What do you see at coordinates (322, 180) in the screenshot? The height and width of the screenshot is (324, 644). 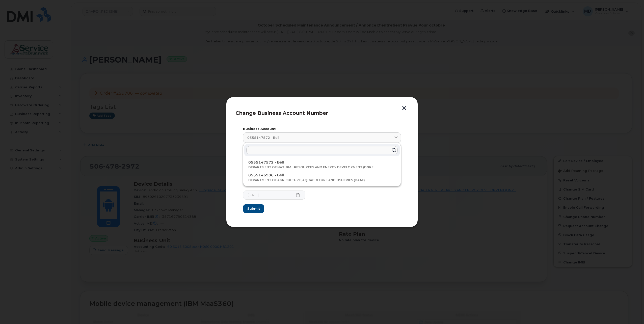 I see `p: DEPARTMENT OF AGRICULTURE, AQUACULTURE AND FISHERIES (DAAF)` at bounding box center [322, 180].